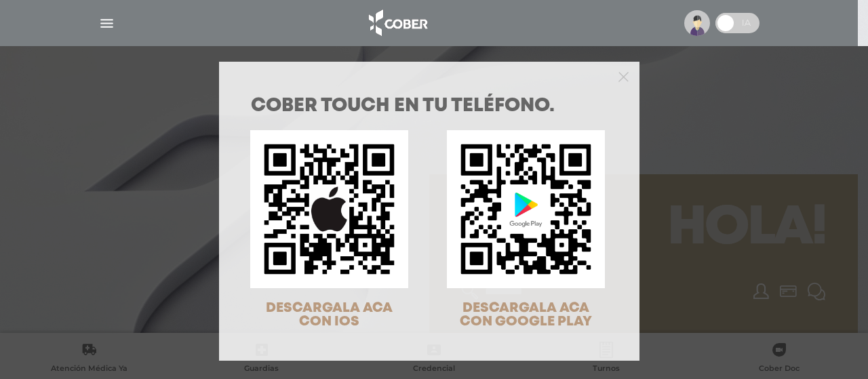  What do you see at coordinates (623, 75) in the screenshot?
I see `button: Close` at bounding box center [623, 75].